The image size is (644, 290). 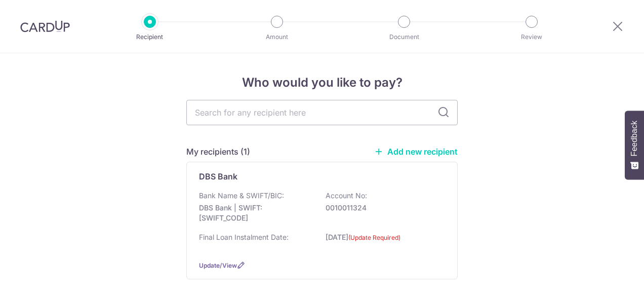 What do you see at coordinates (346, 195) in the screenshot?
I see `p: Account No:` at bounding box center [346, 195].